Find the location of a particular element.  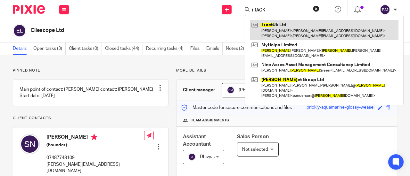

img: Pixie is located at coordinates (29, 9).